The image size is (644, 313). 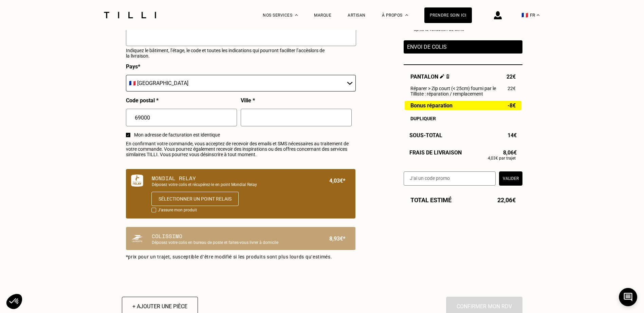 What do you see at coordinates (448, 15) in the screenshot?
I see `div: Prendre soin ici` at bounding box center [448, 15].